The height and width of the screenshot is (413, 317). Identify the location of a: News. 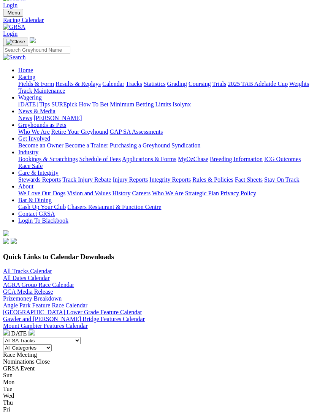
(25, 118).